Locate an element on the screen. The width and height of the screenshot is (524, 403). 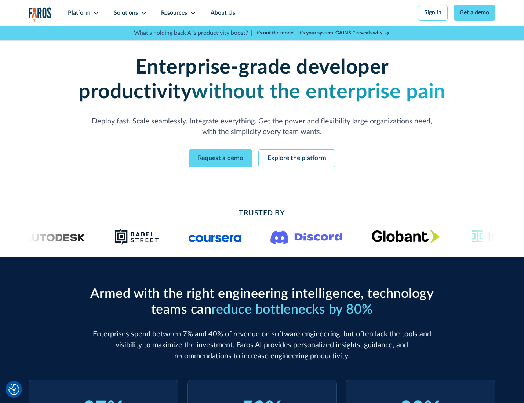
strong: Enterprise-grade developer productivity is located at coordinates (233, 80).